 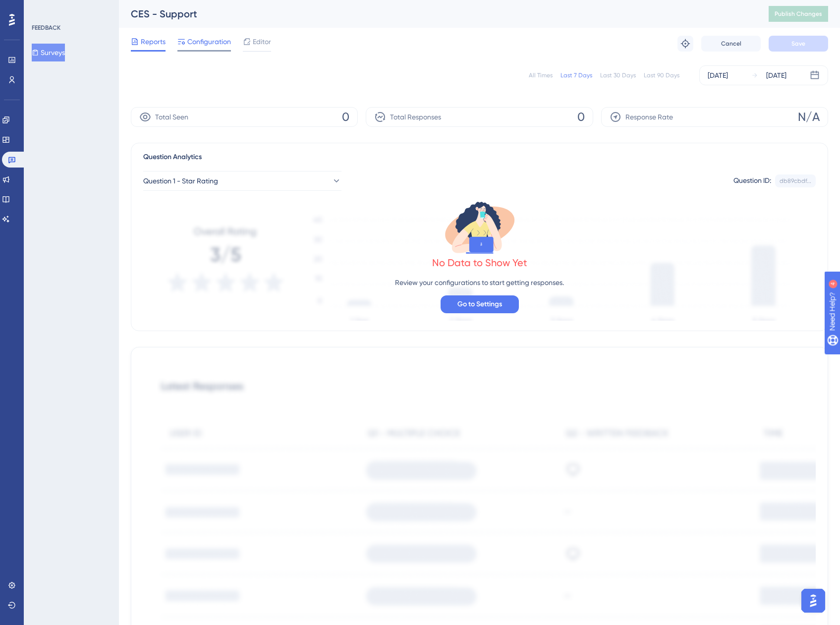 What do you see at coordinates (209, 42) in the screenshot?
I see `span: Configuration` at bounding box center [209, 42].